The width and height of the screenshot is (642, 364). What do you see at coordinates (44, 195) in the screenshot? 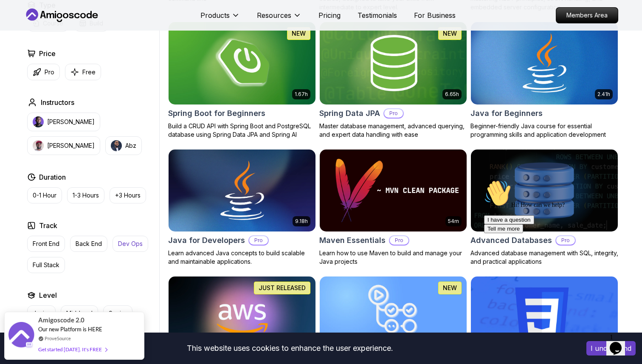
I see `p: 0-1 Hour` at bounding box center [44, 195].